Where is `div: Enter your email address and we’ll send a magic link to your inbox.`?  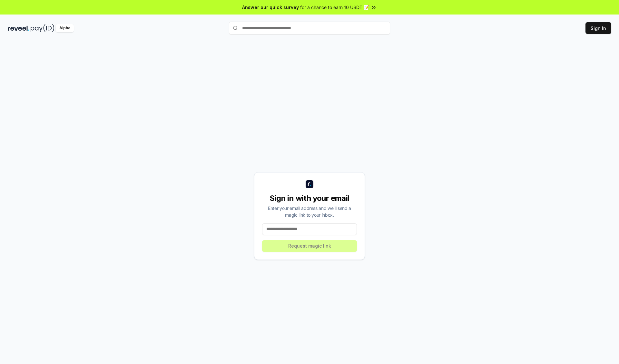 div: Enter your email address and we’ll send a magic link to your inbox. is located at coordinates (309, 212).